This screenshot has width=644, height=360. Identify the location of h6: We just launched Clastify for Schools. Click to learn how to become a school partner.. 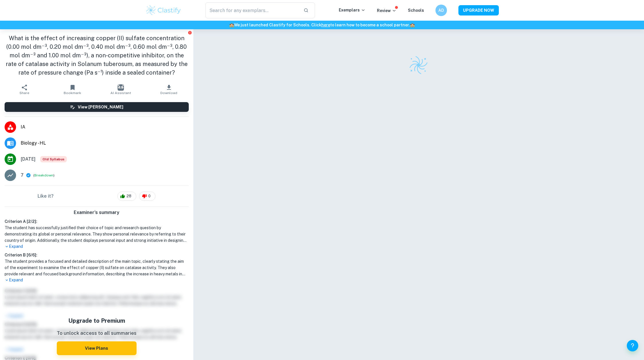
(322, 25).